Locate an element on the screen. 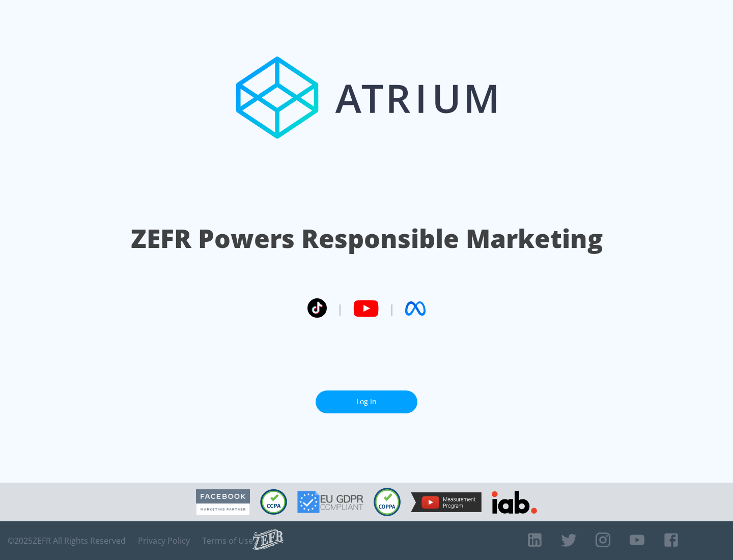 The height and width of the screenshot is (560, 733). img: COPPA Compliant is located at coordinates (387, 502).